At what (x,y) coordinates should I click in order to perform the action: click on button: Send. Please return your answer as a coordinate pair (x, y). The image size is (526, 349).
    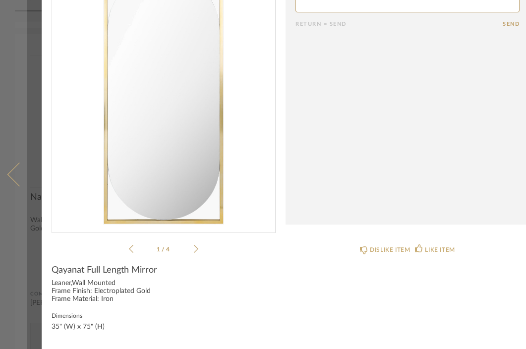
    Looking at the image, I should click on (512, 24).